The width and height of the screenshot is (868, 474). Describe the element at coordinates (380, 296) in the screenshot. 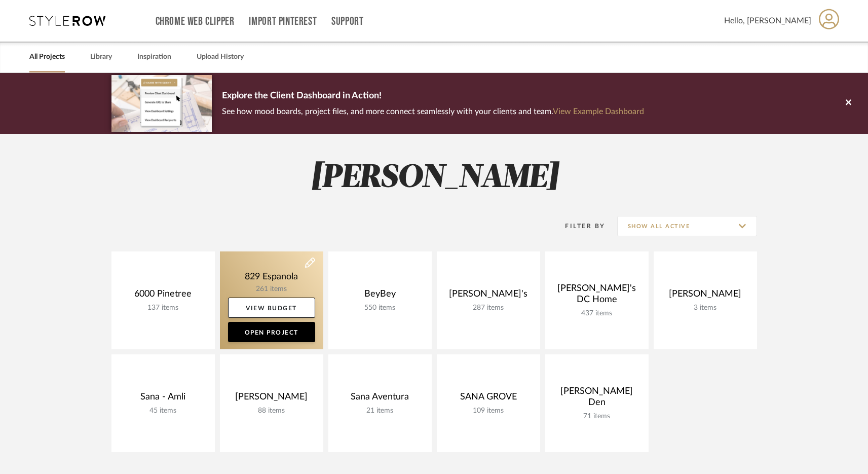

I see `div: BeyBey` at that location.